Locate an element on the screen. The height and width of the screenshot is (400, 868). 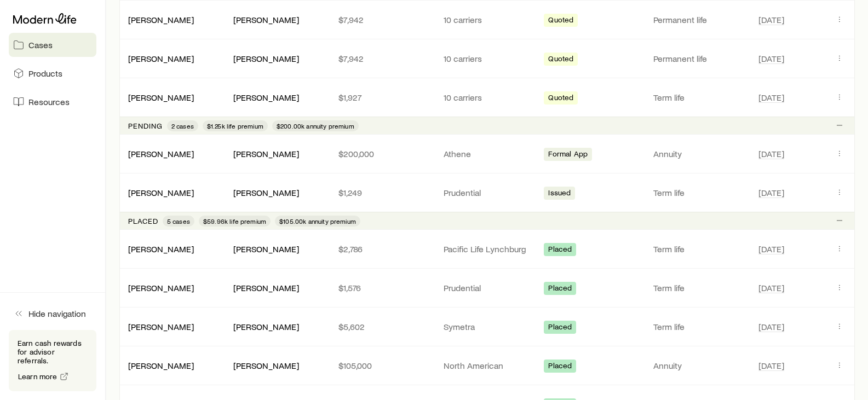
button: Hide navigation is located at coordinates (53, 314).